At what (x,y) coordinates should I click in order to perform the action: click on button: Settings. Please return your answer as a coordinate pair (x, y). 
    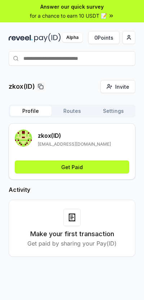
    Looking at the image, I should click on (113, 111).